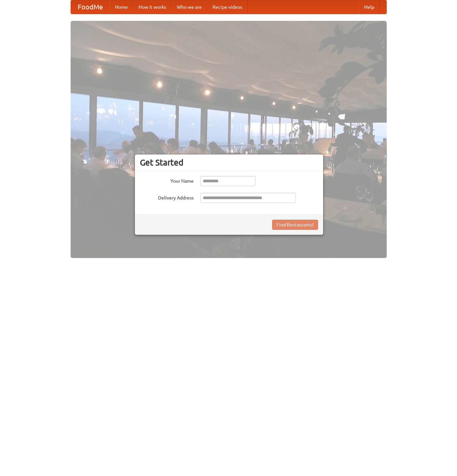 The height and width of the screenshot is (476, 457). I want to click on button: Find Restaurants!, so click(295, 225).